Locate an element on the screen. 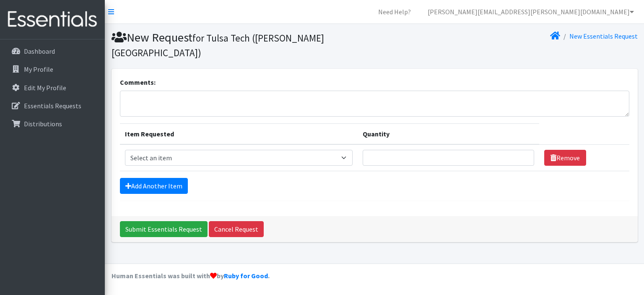 This screenshot has height=295, width=644. a: New Essentials Request is located at coordinates (604, 36).